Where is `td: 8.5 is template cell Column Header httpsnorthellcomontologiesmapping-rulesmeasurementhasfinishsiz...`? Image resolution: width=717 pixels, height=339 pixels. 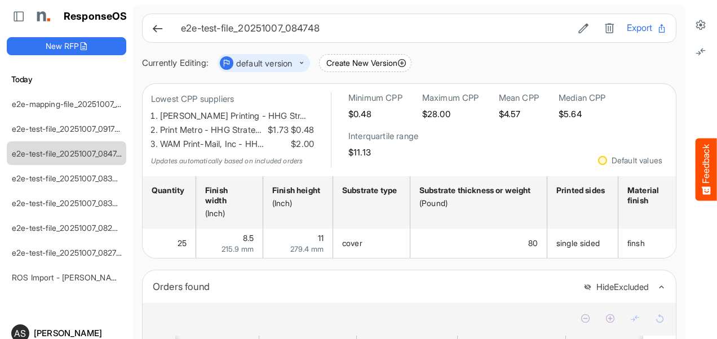
td: 8.5 is template cell Column Header httpsnorthellcomontologiesmapping-rulesmeasurementhasfinishsiz... is located at coordinates (229, 243).